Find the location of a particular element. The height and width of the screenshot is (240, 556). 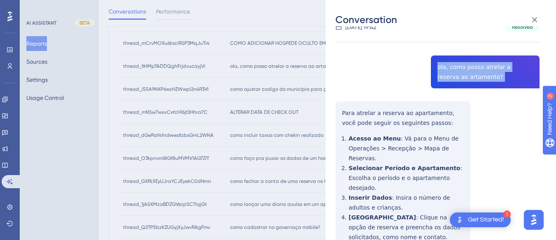

div: Open Get Started! checklist, remaining modules: 1 is located at coordinates (480, 220).